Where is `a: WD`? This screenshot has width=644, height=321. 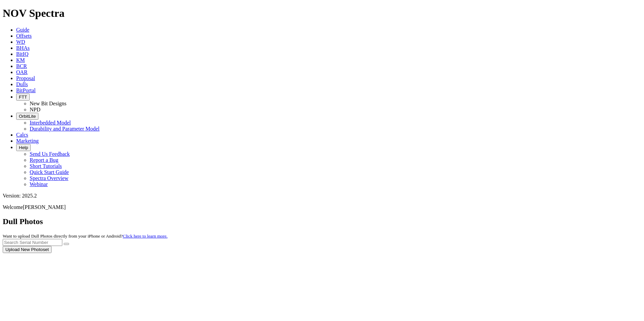
a: WD is located at coordinates (21, 42).